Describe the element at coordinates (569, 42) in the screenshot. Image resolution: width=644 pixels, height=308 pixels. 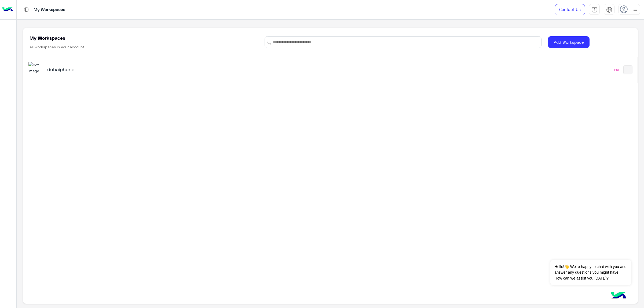
I see `button: Add Workspace` at that location.